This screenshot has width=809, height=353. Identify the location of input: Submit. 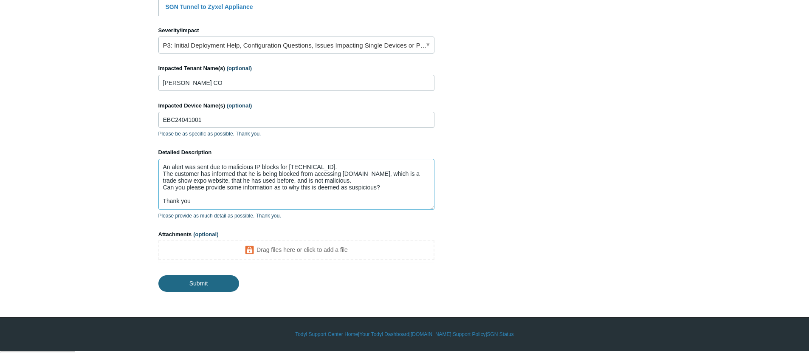
(199, 283).